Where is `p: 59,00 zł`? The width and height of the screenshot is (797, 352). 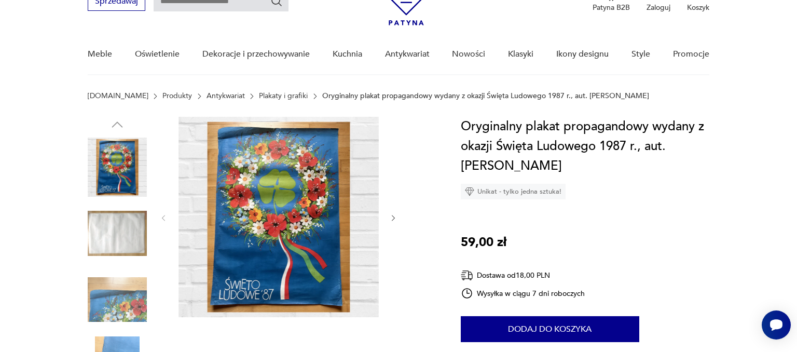
p: 59,00 zł is located at coordinates (484, 242).